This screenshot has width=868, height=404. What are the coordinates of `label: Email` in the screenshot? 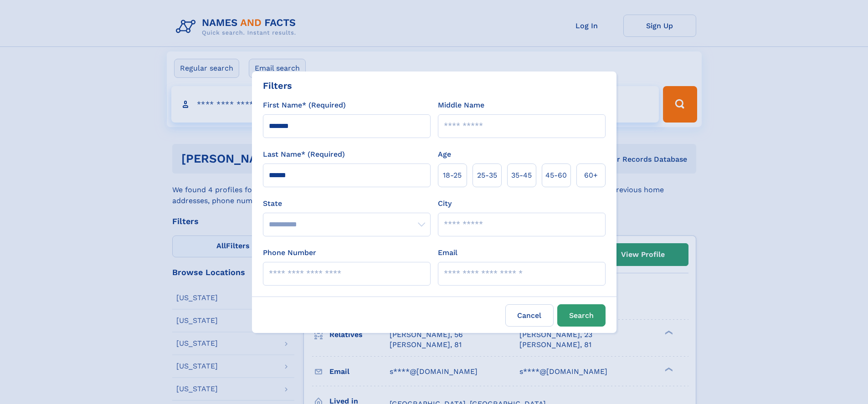 It's located at (447, 253).